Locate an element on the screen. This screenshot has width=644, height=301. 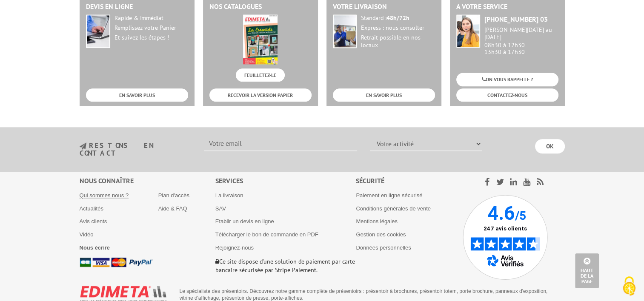
a: Plan d'accès is located at coordinates (174, 195).